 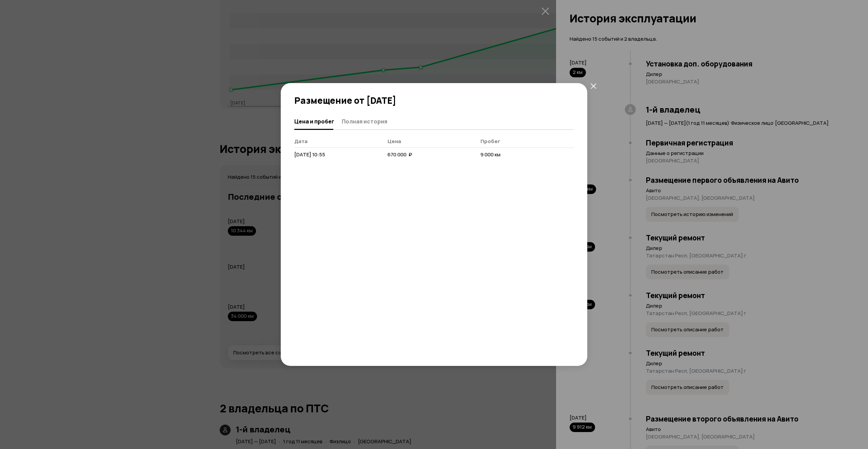 I want to click on span: Дата, so click(x=300, y=141).